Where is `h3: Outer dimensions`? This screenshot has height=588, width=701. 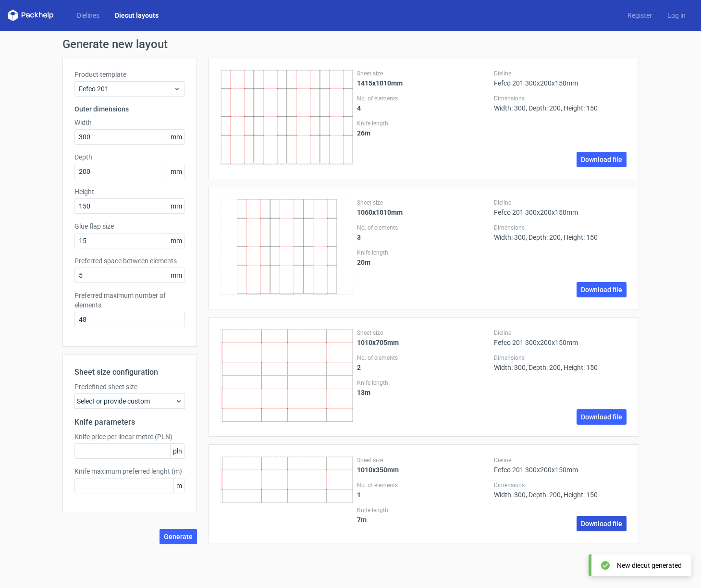 h3: Outer dimensions is located at coordinates (130, 109).